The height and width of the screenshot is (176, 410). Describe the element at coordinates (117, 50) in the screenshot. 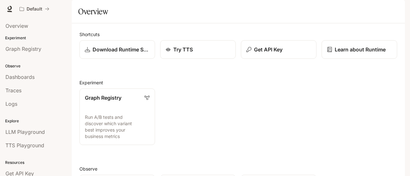

I see `a: Download Runtime SDK` at that location.